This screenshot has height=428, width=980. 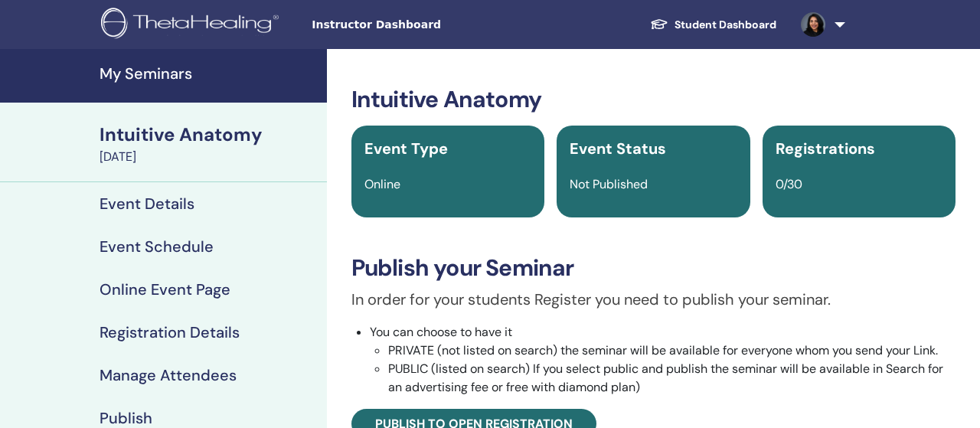 What do you see at coordinates (167, 375) in the screenshot?
I see `h4: Manage Attendees` at bounding box center [167, 375].